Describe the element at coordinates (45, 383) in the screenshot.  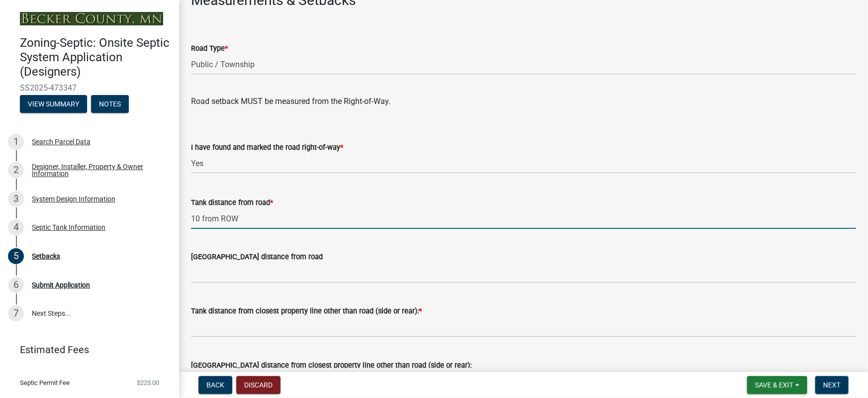
I see `span: Septic Permit Fee` at that location.